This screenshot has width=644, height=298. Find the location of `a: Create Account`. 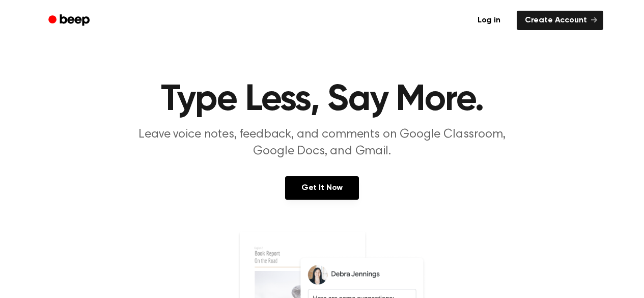

a: Create Account is located at coordinates (560, 20).